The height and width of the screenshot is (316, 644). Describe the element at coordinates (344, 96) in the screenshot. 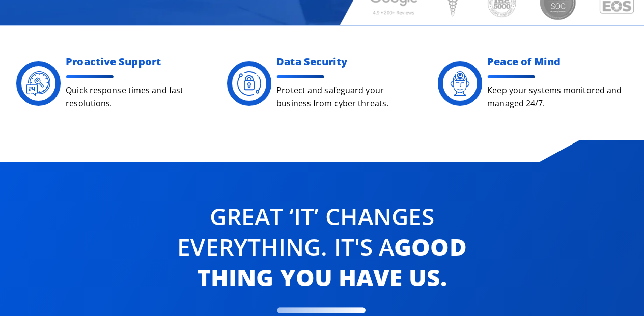

I see `p: Protect and safeguard your business from cyber threats.` at that location.